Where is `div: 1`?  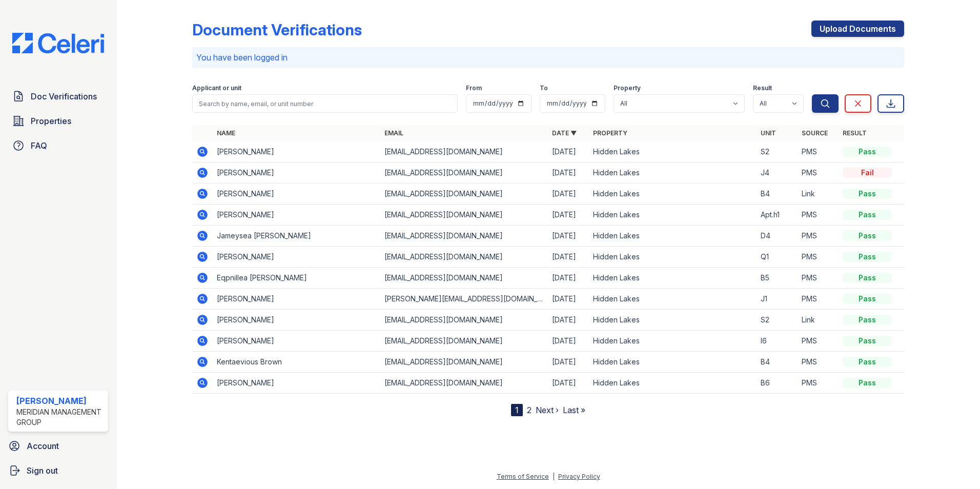
div: 1 is located at coordinates (517, 410).